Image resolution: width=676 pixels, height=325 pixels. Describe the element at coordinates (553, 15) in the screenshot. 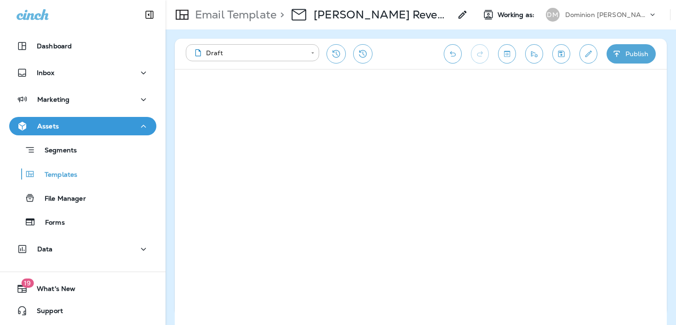

I see `div: DM` at that location.